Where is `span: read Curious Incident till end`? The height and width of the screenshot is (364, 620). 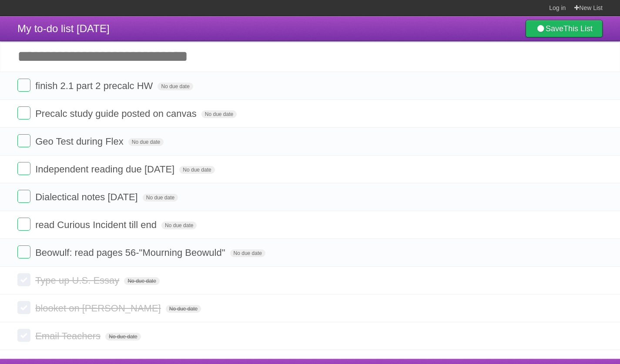 span: read Curious Incident till end is located at coordinates (97, 225).